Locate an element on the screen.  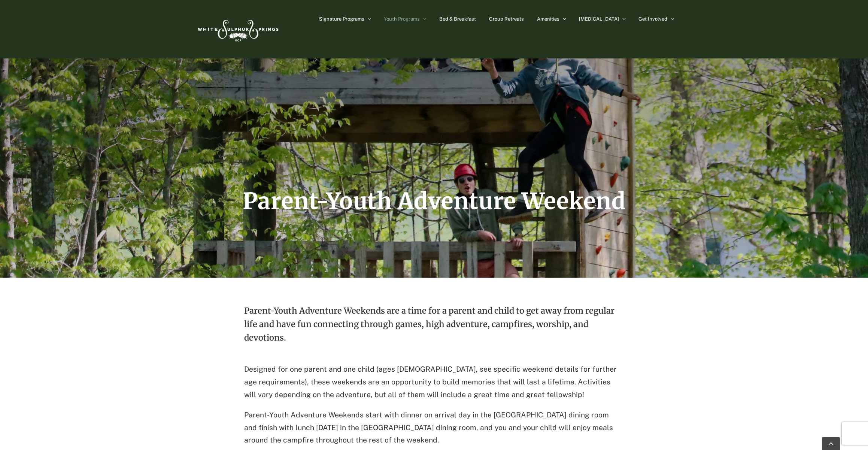
span: Signature Programs is located at coordinates (341, 19).